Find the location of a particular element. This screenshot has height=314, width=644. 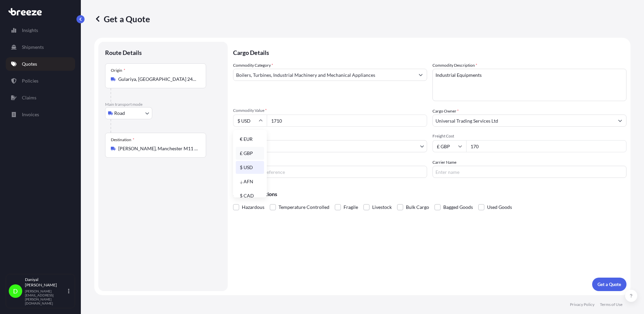

p: Route Details is located at coordinates (123, 52).